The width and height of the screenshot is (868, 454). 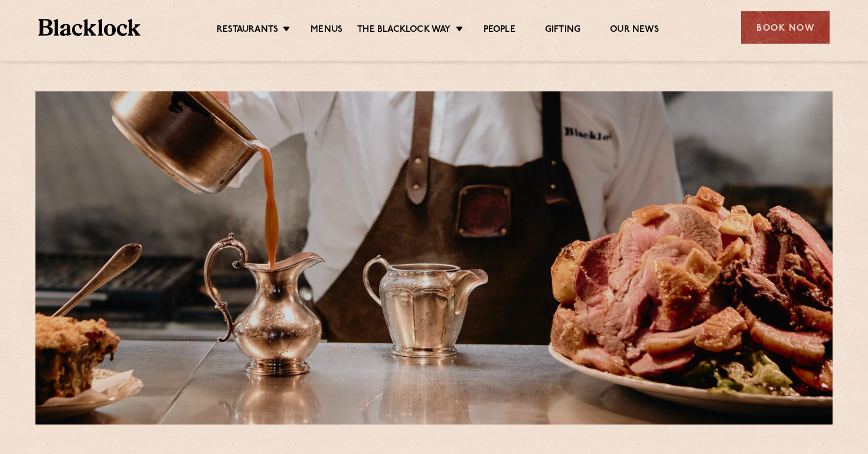 I want to click on a: Our News, so click(x=634, y=30).